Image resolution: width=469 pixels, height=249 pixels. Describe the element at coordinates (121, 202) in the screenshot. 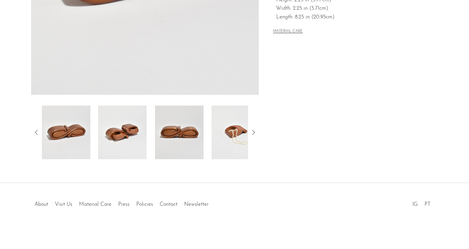

I see `ul: Quick links` at that location.